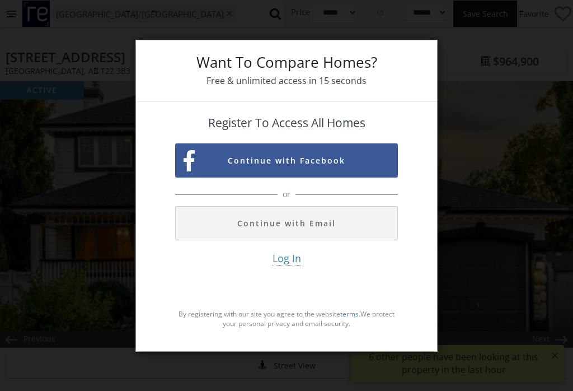  What do you see at coordinates (287, 194) in the screenshot?
I see `span: or` at bounding box center [287, 194].